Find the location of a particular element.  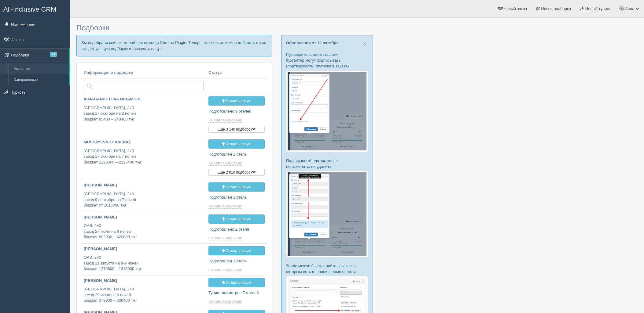

input: Поиск по стране или туристу is located at coordinates (143, 86).